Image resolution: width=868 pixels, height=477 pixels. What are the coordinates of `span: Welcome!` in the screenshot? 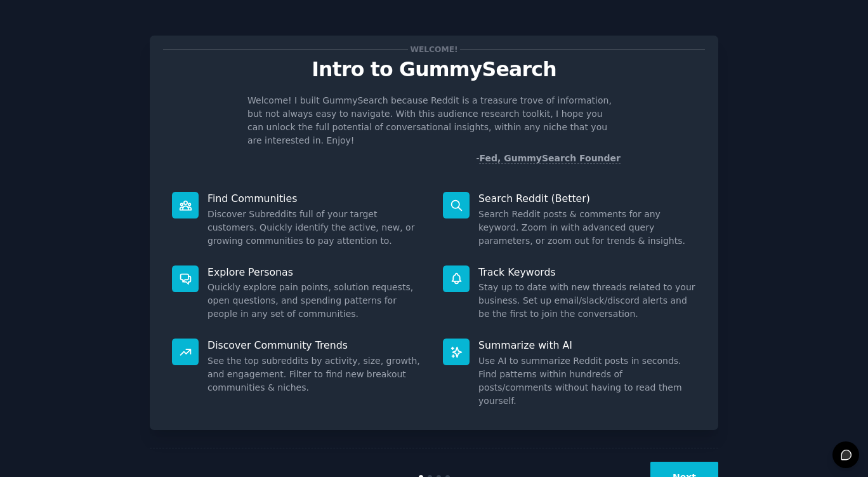 It's located at (434, 49).